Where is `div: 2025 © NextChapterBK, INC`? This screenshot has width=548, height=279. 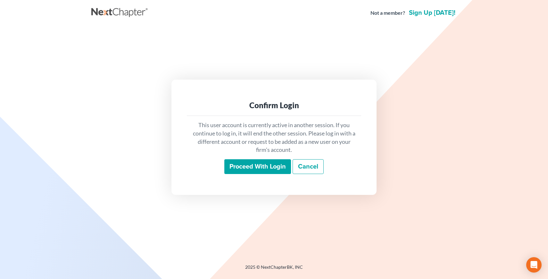
div: 2025 © NextChapterBK, INC is located at coordinates (274, 269).